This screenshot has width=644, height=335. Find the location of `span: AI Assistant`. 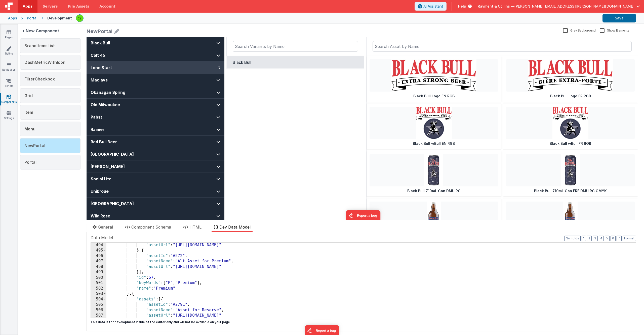

span: AI Assistant is located at coordinates (434, 7).